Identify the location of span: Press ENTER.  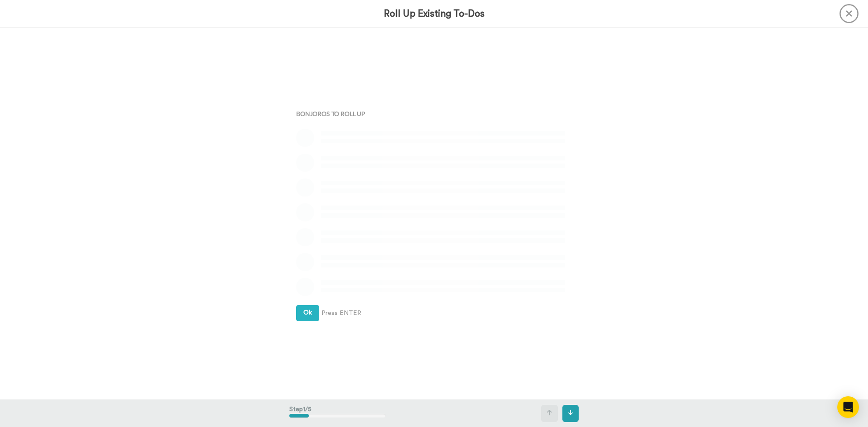
(341, 314).